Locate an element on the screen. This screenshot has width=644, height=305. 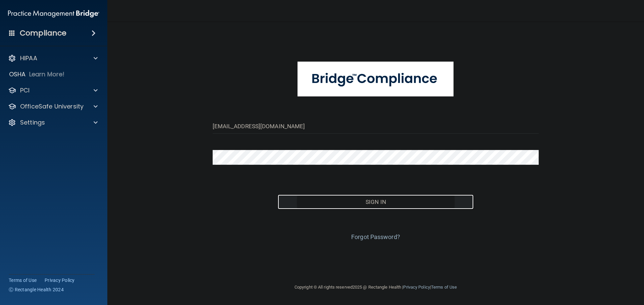
a: PCI is located at coordinates (53, 91).